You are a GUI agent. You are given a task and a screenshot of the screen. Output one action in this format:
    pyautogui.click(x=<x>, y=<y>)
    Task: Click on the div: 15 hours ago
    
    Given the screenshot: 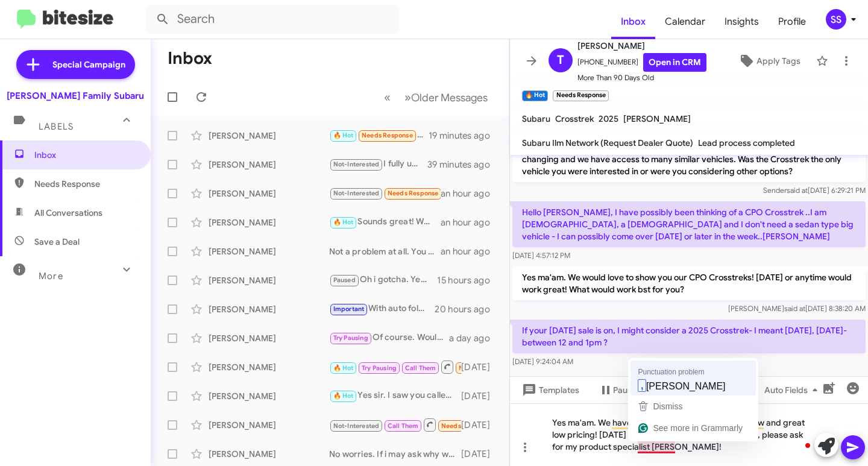 What is the action you would take?
    pyautogui.click(x=468, y=280)
    